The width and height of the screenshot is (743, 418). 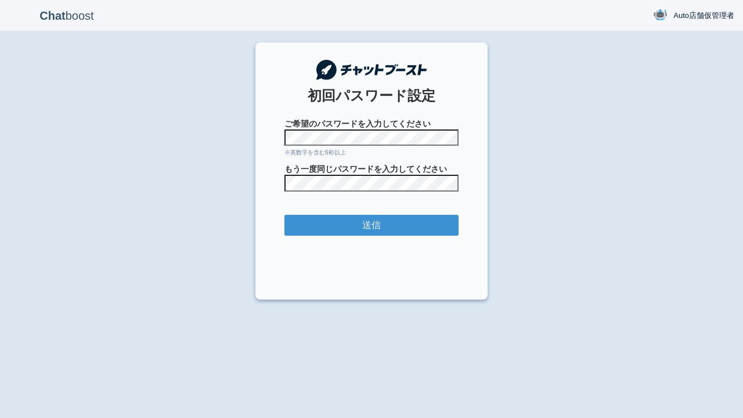 What do you see at coordinates (372, 169) in the screenshot?
I see `span: もう一度同じパスワードを入力してください` at bounding box center [372, 169].